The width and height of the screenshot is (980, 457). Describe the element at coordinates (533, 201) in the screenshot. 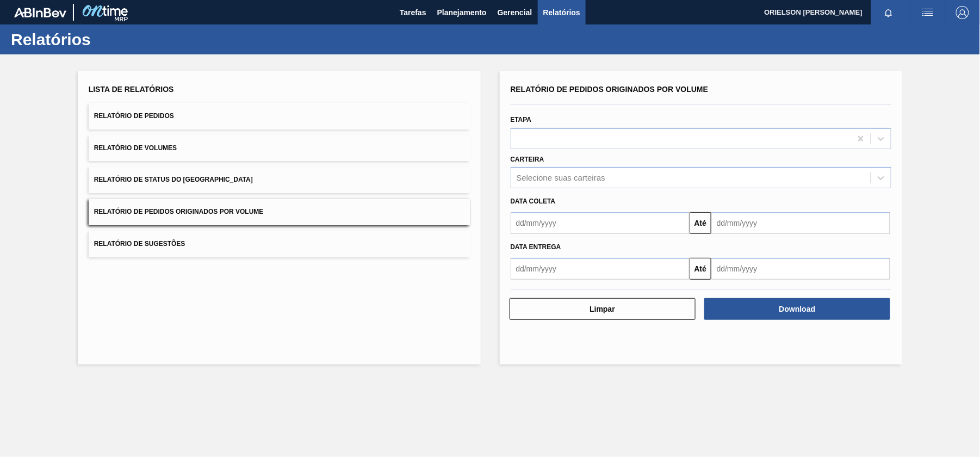

I see `span: Data coleta` at that location.